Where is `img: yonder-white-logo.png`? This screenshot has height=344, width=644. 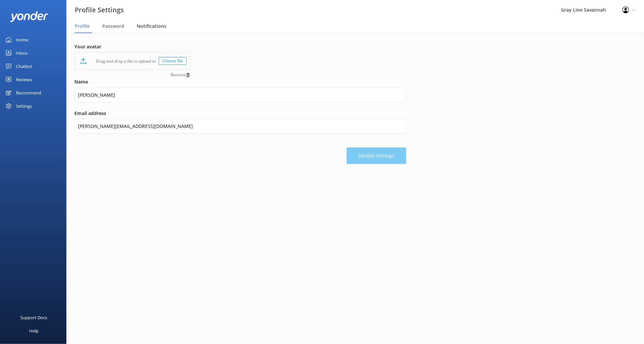 img: yonder-white-logo.png is located at coordinates (29, 17).